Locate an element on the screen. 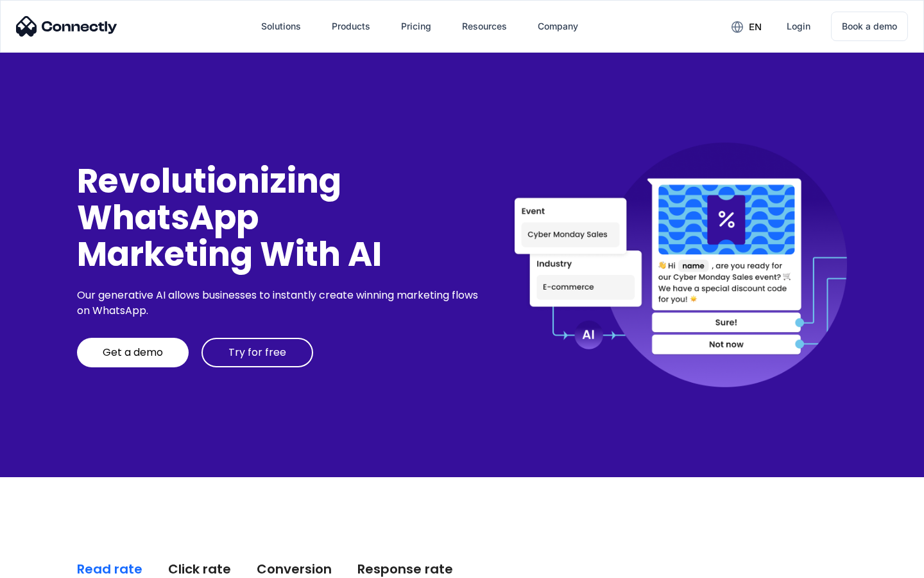  div: Try for free is located at coordinates (258, 353).